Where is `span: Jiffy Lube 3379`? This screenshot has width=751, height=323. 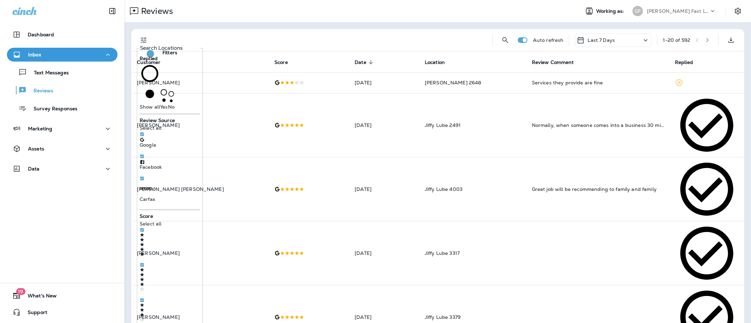 span: Jiffy Lube 3379 is located at coordinates (443, 317).